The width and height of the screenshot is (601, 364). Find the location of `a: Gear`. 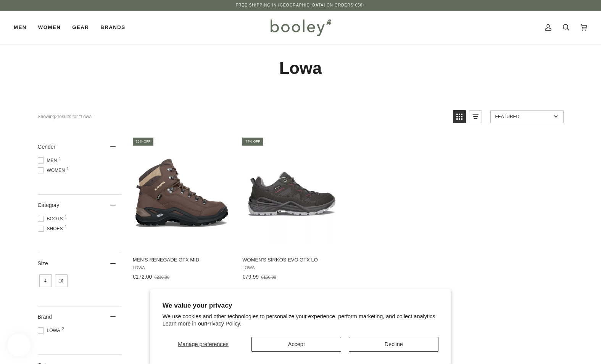

a: Gear is located at coordinates (80, 27).